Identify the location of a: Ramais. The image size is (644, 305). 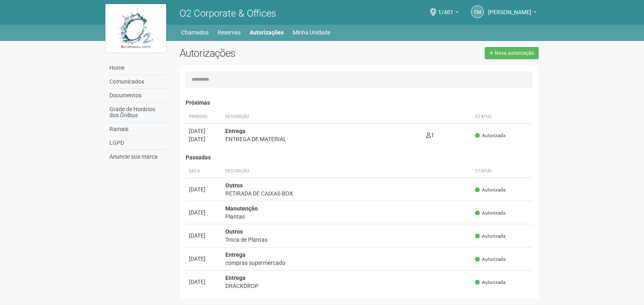
(137, 129).